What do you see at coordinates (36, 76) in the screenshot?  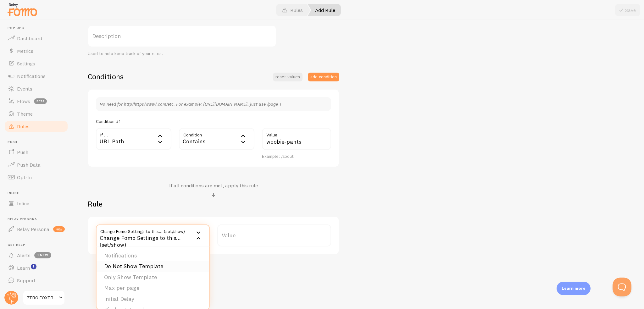 I see `a: Notifications` at bounding box center [36, 76].